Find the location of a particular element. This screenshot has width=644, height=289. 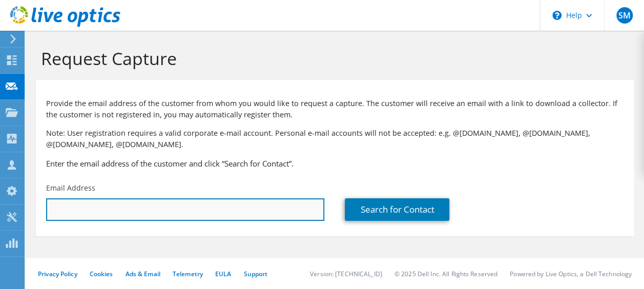

h3: Enter the email address of the customer and click “Search for Contact”. is located at coordinates (334, 163).